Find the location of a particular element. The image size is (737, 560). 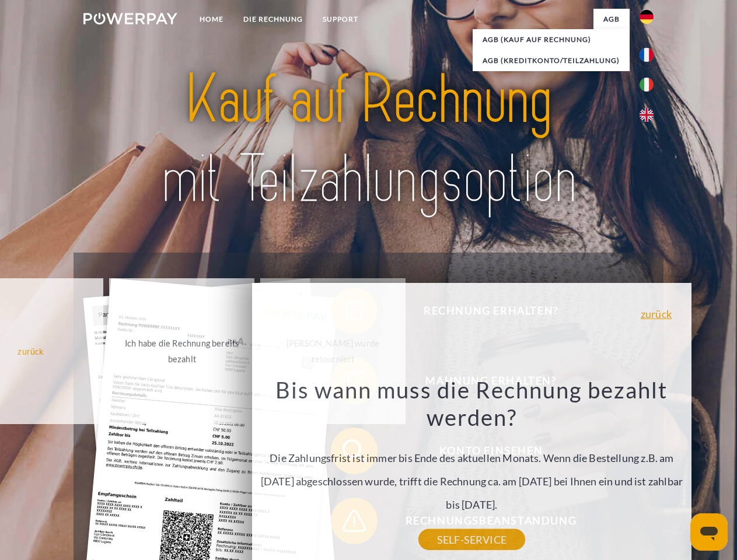

img: it is located at coordinates (646, 85).